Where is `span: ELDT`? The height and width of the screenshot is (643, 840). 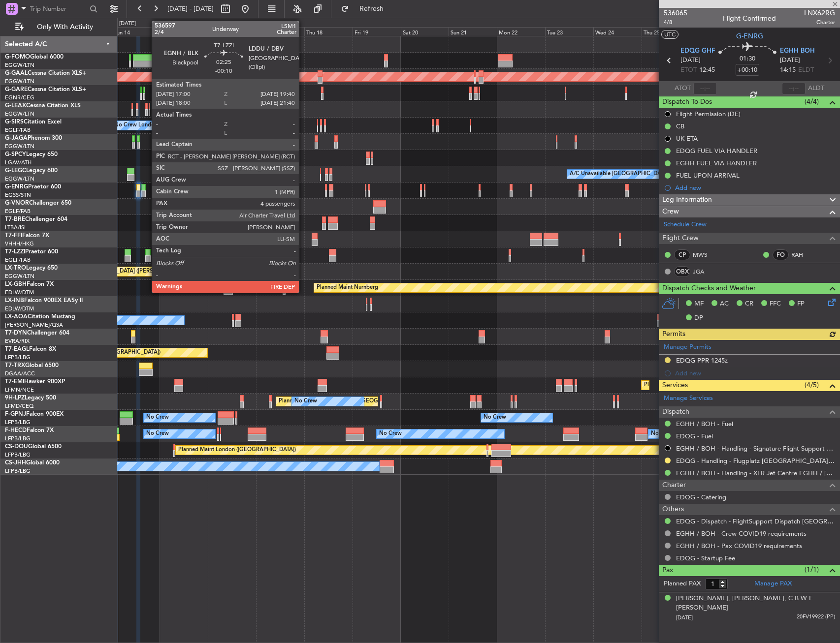
span: ELDT is located at coordinates (806, 70).